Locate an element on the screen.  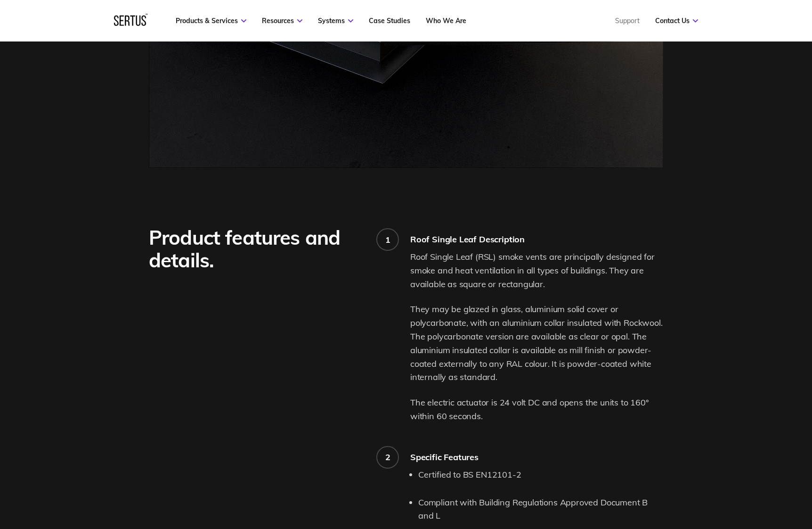
a: Case Studies is located at coordinates (389, 21).